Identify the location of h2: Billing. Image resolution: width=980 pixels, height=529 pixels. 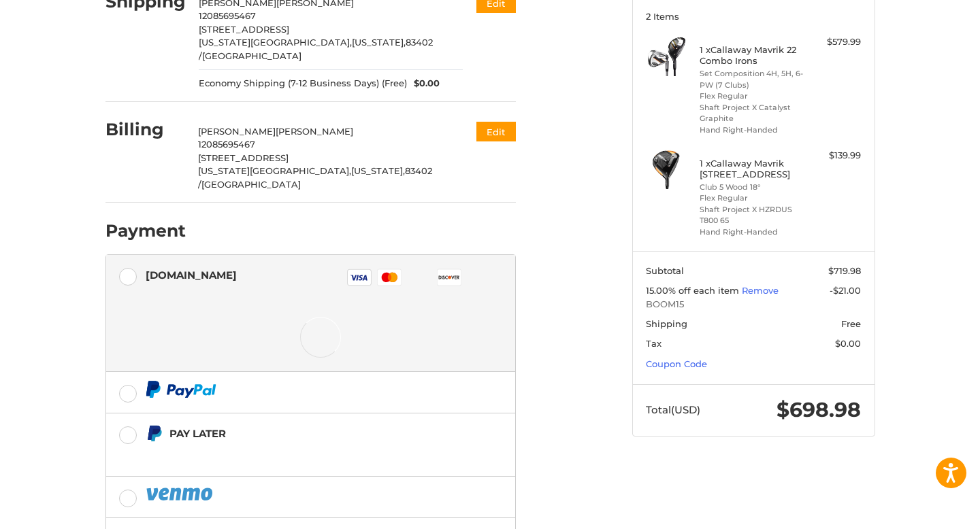
(145, 129).